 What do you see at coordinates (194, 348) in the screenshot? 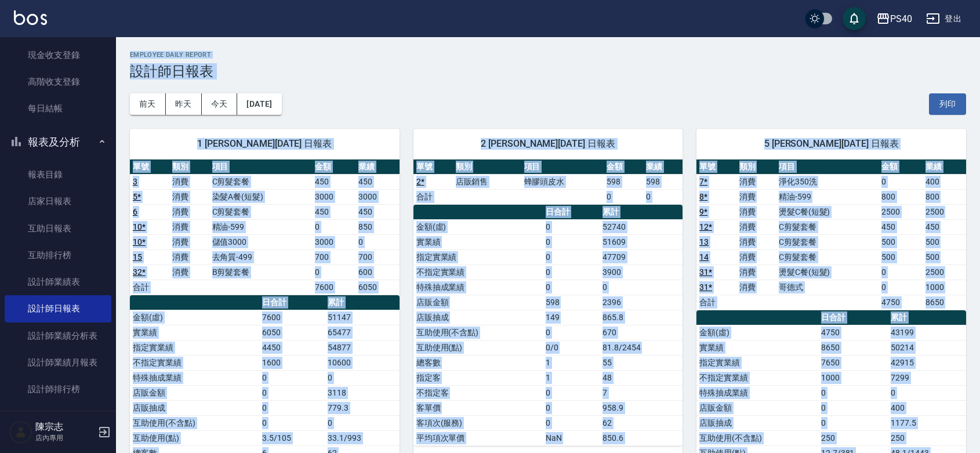
I see `td: 指定實業績` at bounding box center [194, 348].